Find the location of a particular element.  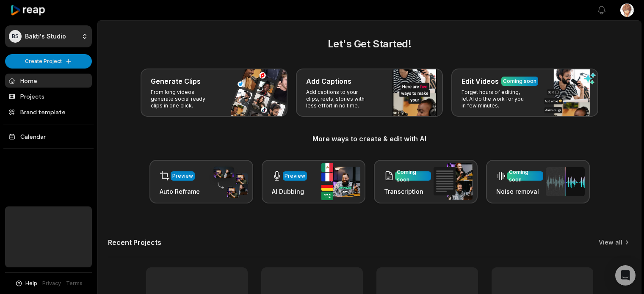

img: noise_removal.png is located at coordinates (566, 181).